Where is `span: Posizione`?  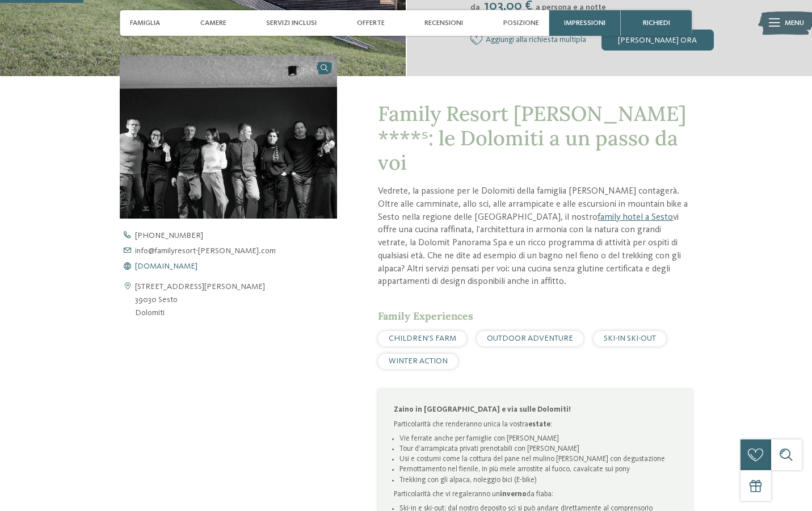
span: Posizione is located at coordinates (521, 23).